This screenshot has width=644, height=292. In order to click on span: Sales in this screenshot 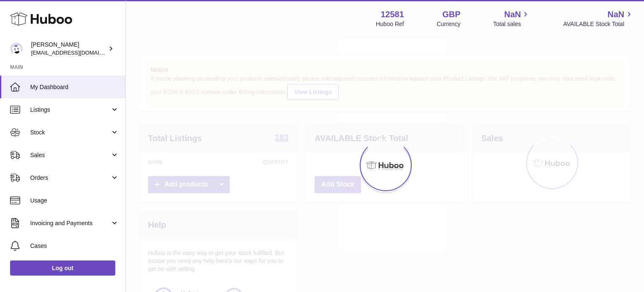, I will do `click(70, 155)`.